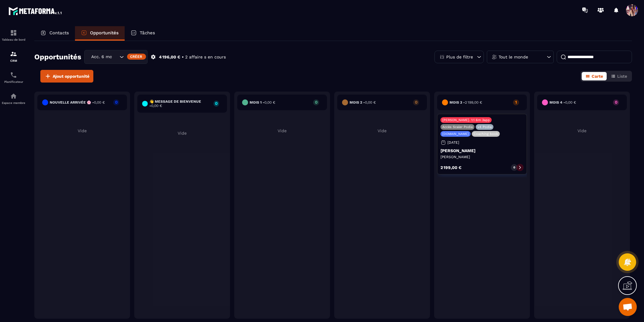 The width and height of the screenshot is (644, 322). Describe the element at coordinates (143, 34) in the screenshot. I see `a: Tâches` at that location.